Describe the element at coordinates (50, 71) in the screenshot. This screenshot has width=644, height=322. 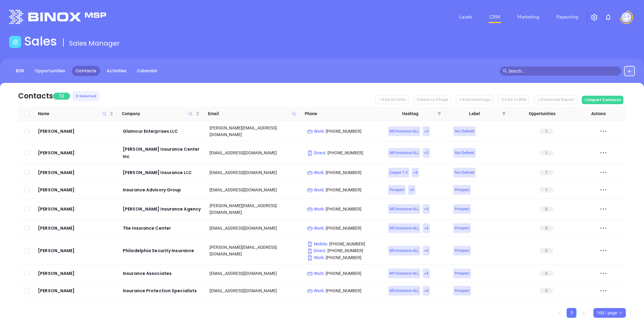
I see `a: Opportunities` at that location.